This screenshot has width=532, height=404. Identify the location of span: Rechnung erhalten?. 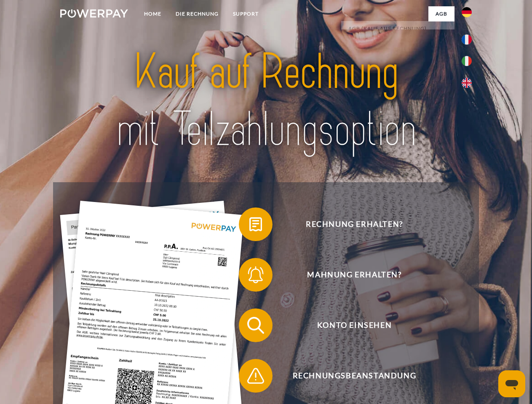
(354, 225).